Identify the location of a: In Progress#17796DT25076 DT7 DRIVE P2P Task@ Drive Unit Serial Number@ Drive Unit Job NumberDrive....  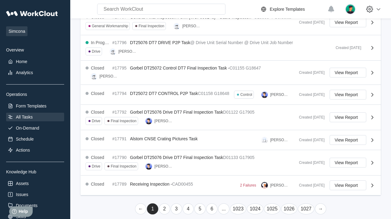
(231, 48).